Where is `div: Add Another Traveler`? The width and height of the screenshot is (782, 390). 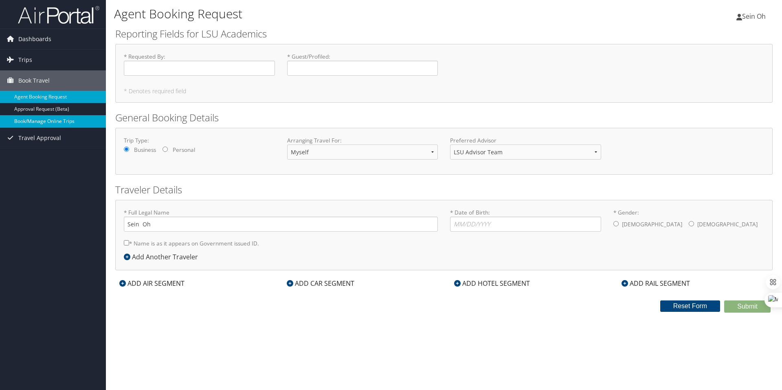 div: Add Another Traveler is located at coordinates (163, 257).